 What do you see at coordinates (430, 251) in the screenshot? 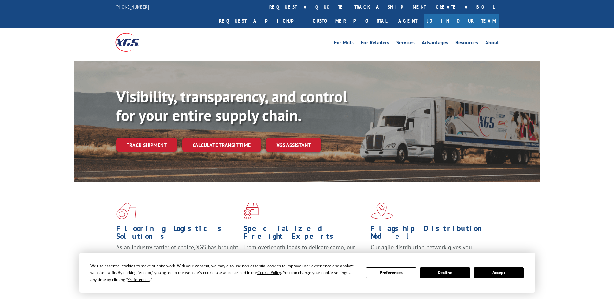
I see `span: Our agile distribution network gives you nationwide inventory management on demand.` at bounding box center [430, 251].